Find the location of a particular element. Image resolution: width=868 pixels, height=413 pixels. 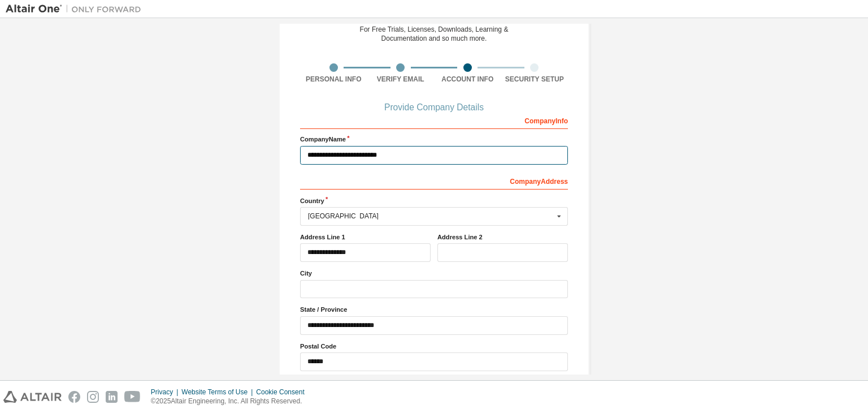

div: Account Info is located at coordinates (468, 79).